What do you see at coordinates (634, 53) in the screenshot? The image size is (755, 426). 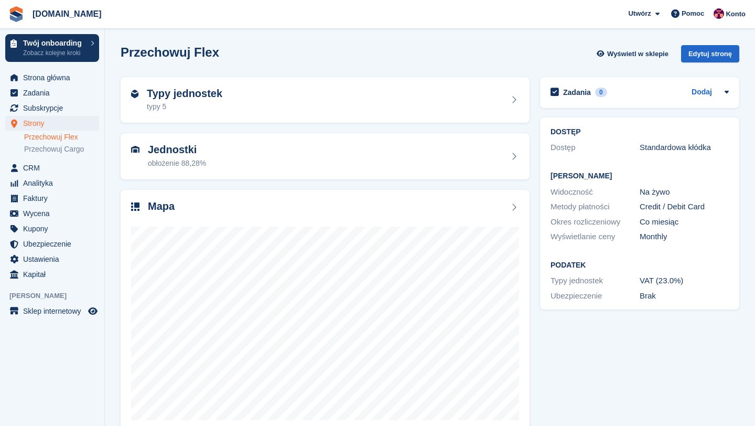 I see `a: Wyświetl w sklepie` at bounding box center [634, 53].